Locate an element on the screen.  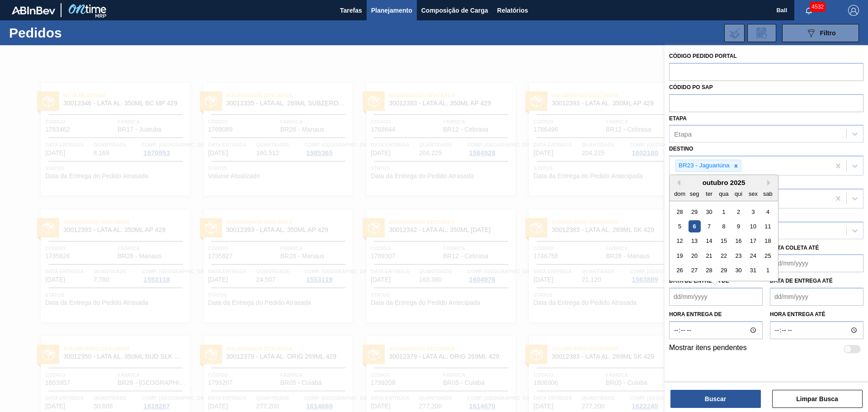
div: Choose quinta-feira, 2 de outubro de 2025 is located at coordinates (739, 212).